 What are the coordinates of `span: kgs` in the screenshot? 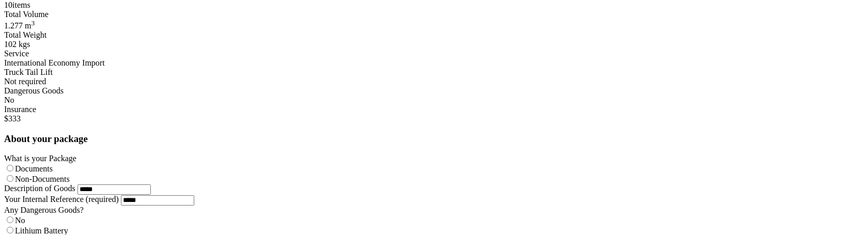 It's located at (25, 44).